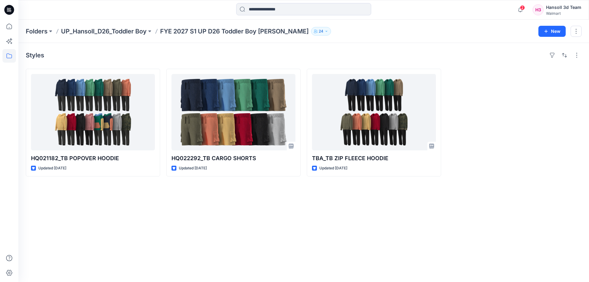  Describe the element at coordinates (234, 158) in the screenshot. I see `p: HQ022292_TB CARGO SHORTS` at that location.